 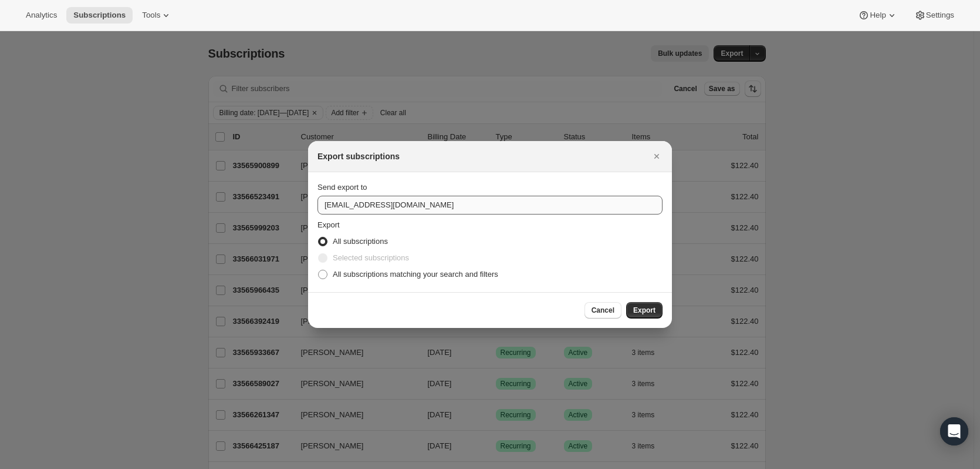 What do you see at coordinates (934, 15) in the screenshot?
I see `button: Settings` at bounding box center [934, 15].